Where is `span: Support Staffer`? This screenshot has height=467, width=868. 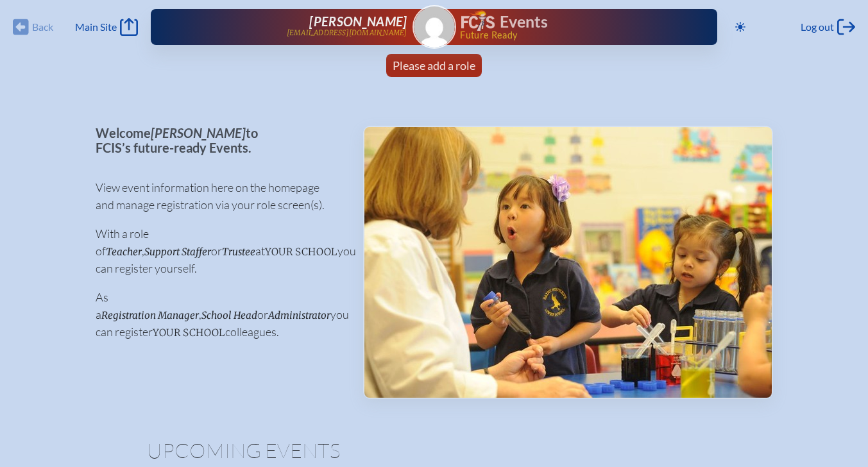
span: Support Staffer is located at coordinates (178, 252).